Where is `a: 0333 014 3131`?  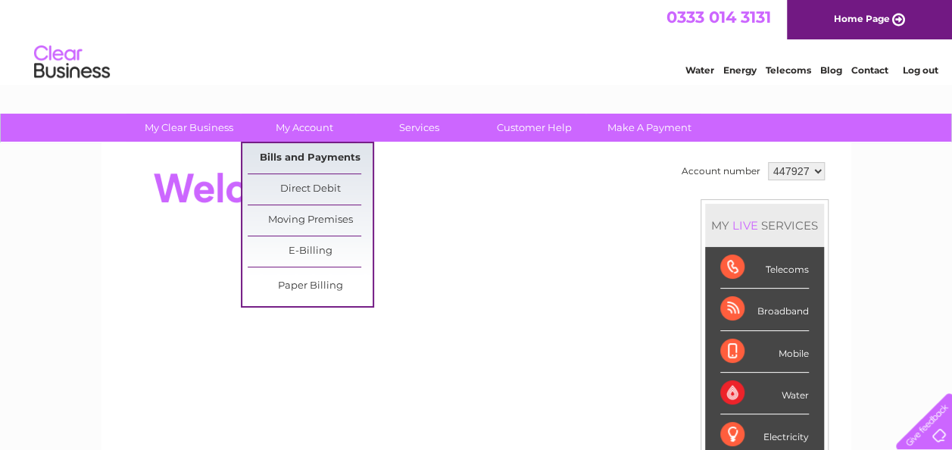 a: 0333 014 3131 is located at coordinates (719, 17).